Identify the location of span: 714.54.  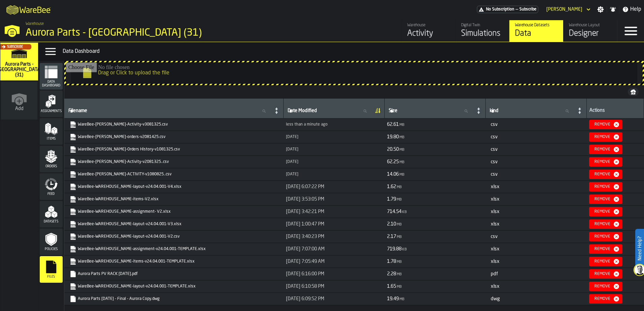
(394, 212).